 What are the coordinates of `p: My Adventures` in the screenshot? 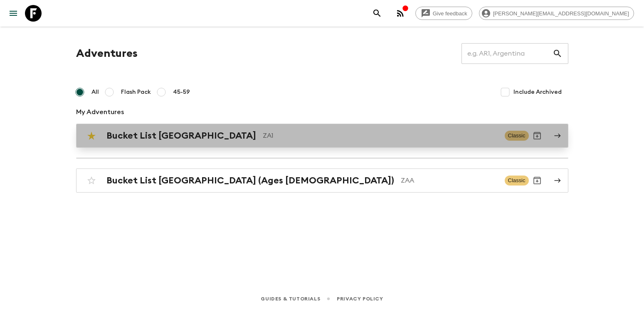 It's located at (322, 112).